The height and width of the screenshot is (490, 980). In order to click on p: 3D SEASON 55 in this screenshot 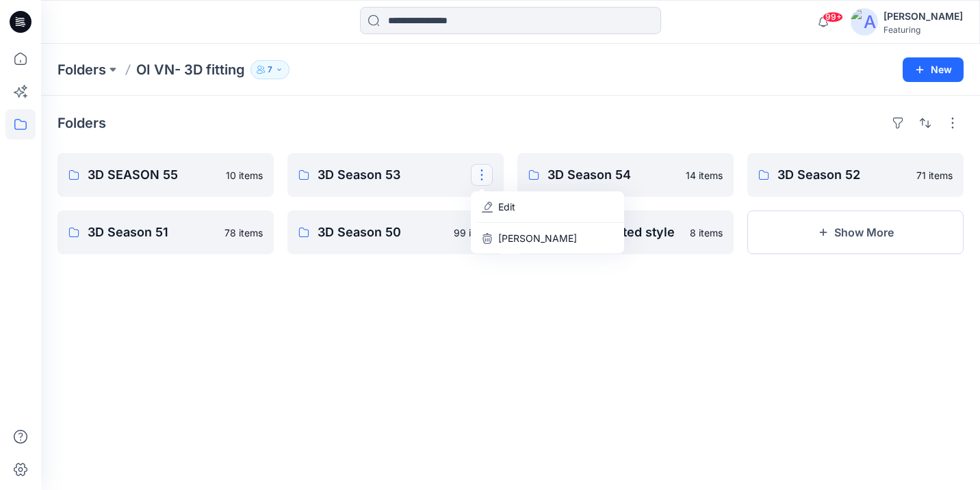, I will do `click(152, 175)`.